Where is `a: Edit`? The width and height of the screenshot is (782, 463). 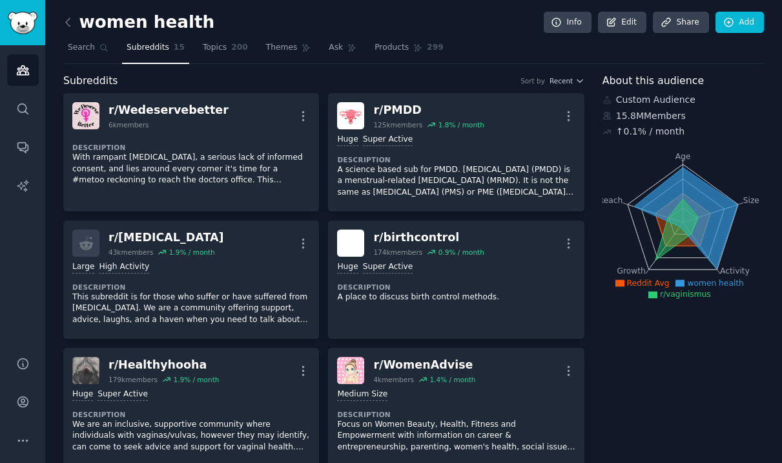
a: Edit is located at coordinates (622, 23).